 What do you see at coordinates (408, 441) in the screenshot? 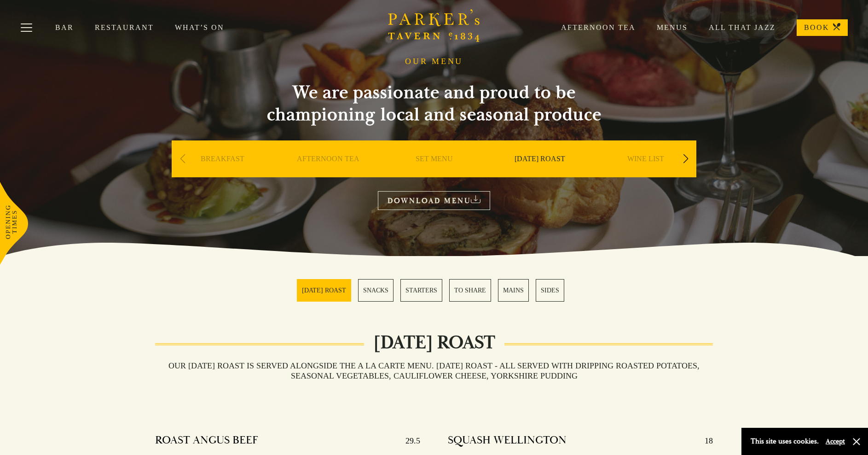
I see `p: 29.5` at bounding box center [408, 441].